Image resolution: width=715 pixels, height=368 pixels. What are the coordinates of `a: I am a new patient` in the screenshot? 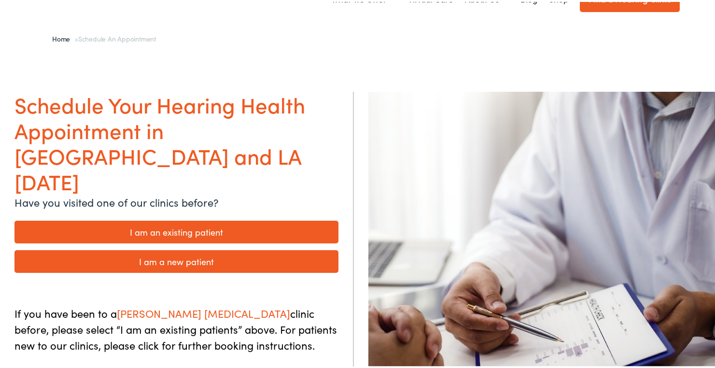 It's located at (176, 259).